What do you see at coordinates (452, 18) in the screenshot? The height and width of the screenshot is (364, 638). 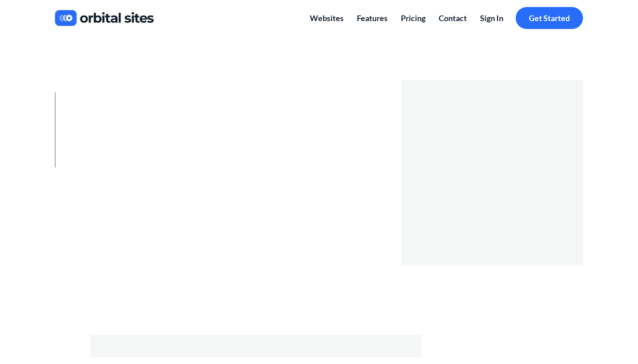 I see `span: Contact` at bounding box center [452, 18].